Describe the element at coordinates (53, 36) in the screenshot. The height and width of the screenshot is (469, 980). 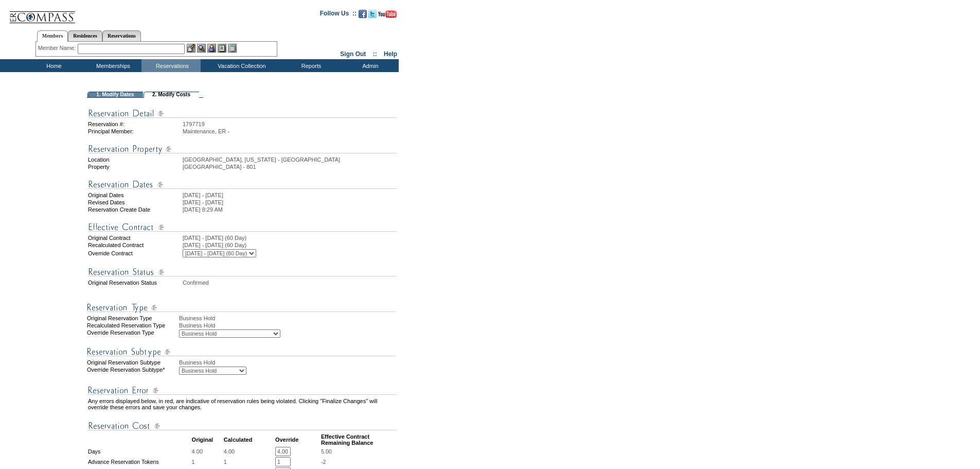
I see `a: Members` at that location.